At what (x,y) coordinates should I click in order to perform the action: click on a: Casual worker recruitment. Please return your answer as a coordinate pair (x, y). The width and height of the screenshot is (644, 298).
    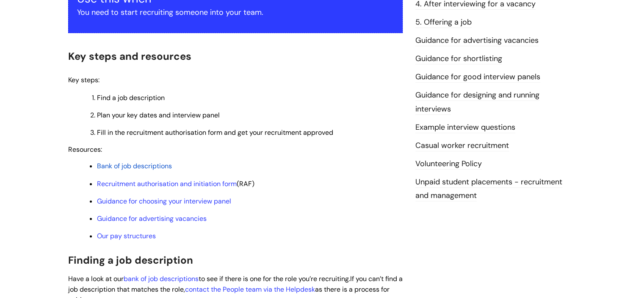
    Looking at the image, I should click on (462, 146).